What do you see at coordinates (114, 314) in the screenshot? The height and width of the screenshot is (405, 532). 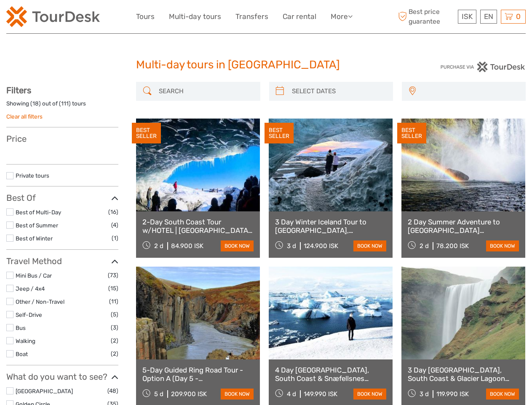 I see `span: (5)` at bounding box center [114, 314].